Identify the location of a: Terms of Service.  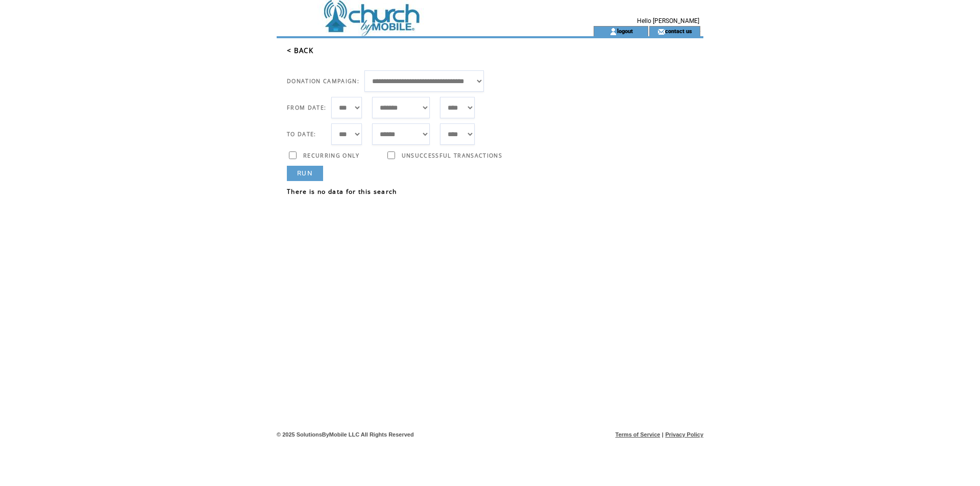
(638, 435).